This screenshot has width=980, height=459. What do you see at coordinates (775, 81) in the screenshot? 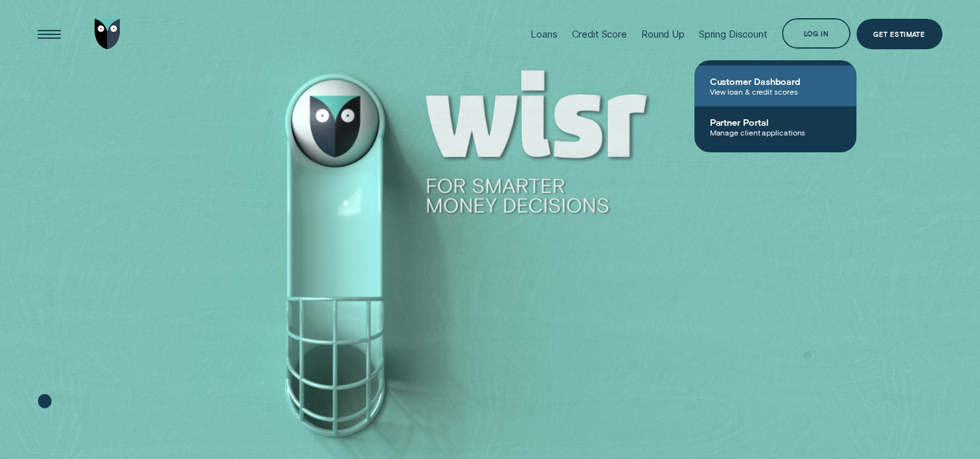
I see `span: Customer Dashboard` at bounding box center [775, 81].